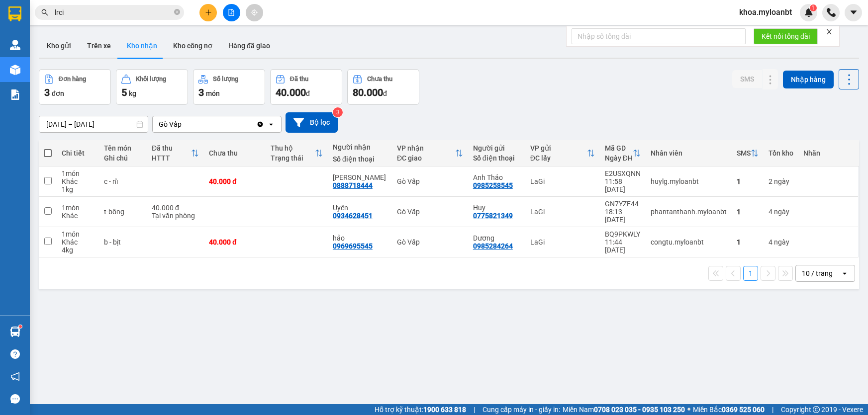 This screenshot has height=415, width=868. I want to click on img: icon-new-feature, so click(809, 12).